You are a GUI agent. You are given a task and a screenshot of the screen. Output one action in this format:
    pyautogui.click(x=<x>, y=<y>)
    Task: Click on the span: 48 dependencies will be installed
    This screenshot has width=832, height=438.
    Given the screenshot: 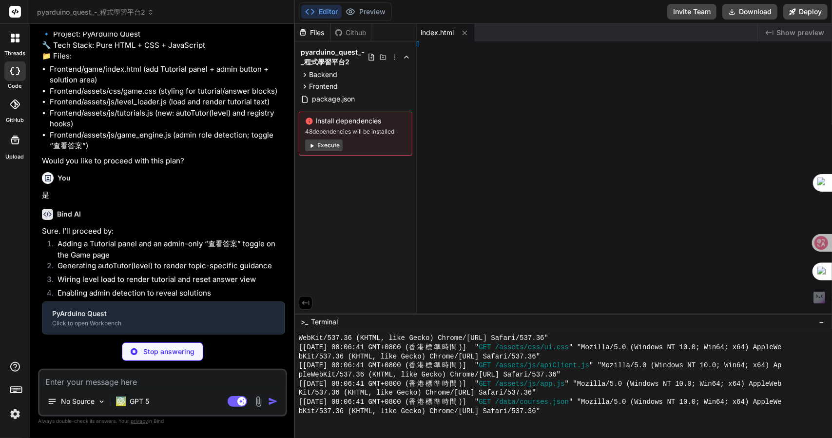 What is the action you would take?
    pyautogui.click(x=355, y=132)
    